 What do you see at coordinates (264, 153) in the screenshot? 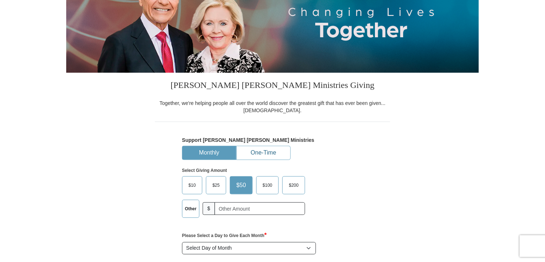
I see `button: One-Time` at bounding box center [264, 153].